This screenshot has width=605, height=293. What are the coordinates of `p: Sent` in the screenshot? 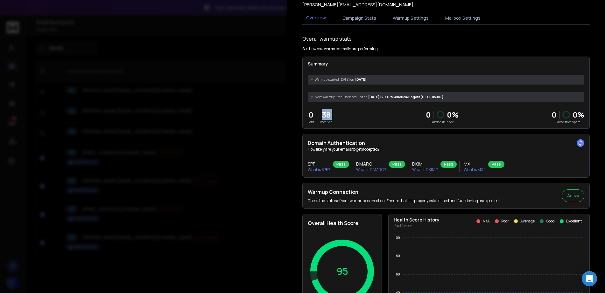 It's located at (311, 122).